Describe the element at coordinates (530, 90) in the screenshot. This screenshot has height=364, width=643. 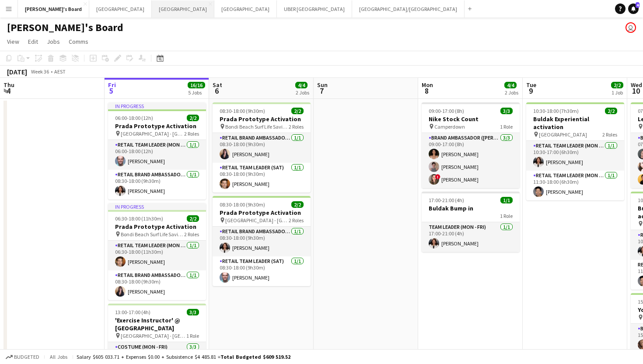
I see `span: 9` at that location.